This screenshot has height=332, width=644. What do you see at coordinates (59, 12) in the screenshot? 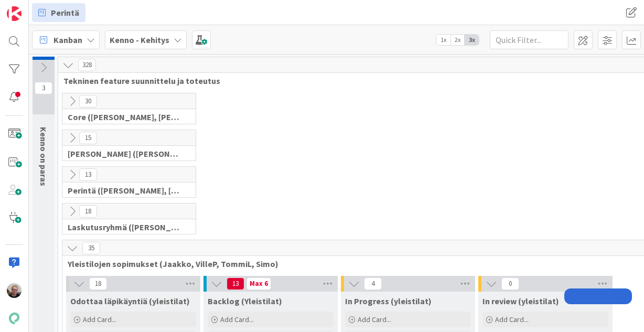
I see `a: Perintä` at bounding box center [59, 12].